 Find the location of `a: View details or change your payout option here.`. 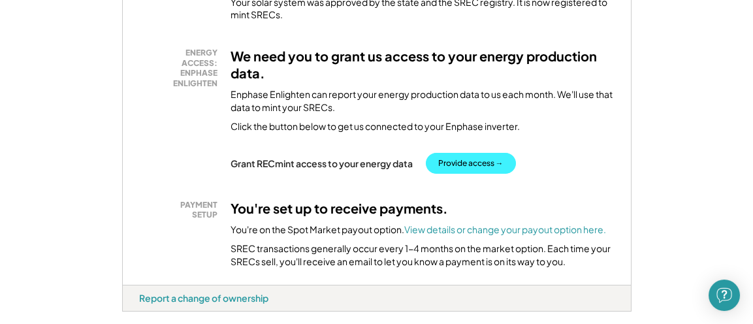

a: View details or change your payout option here. is located at coordinates (505, 229).